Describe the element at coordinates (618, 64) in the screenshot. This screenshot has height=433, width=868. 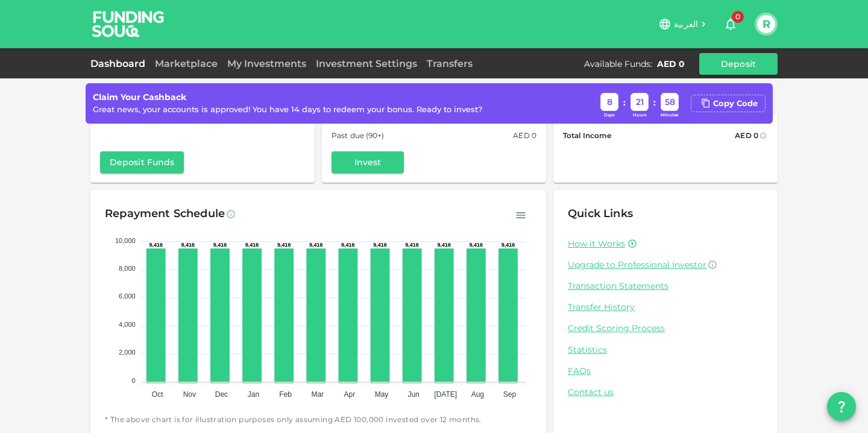
I see `div: Available Funds :` at that location.